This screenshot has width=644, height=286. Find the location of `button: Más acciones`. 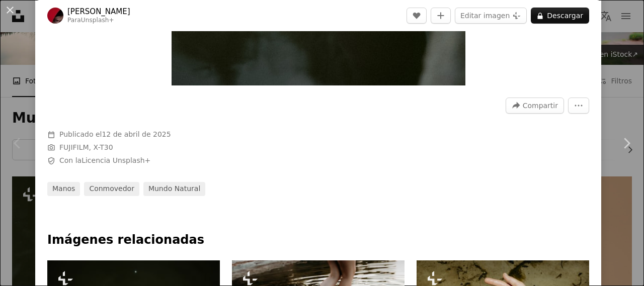

button: Más acciones is located at coordinates (579, 106).